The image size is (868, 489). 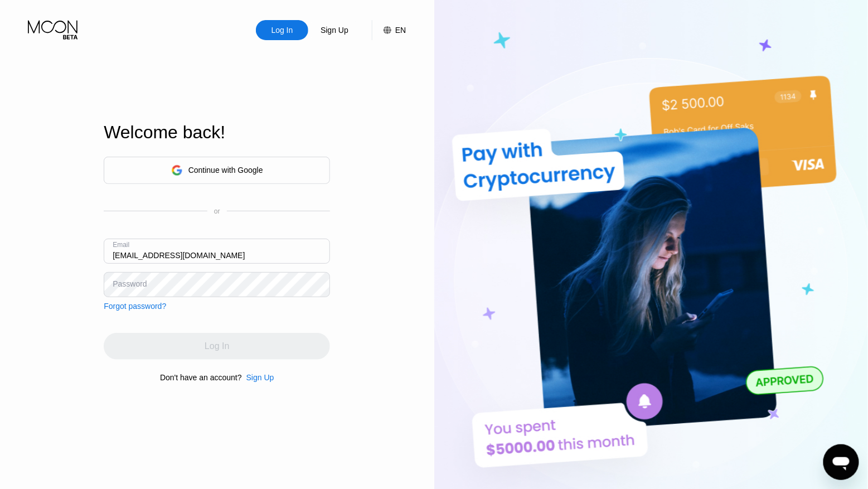 What do you see at coordinates (282, 30) in the screenshot?
I see `div: Log In` at bounding box center [282, 30].